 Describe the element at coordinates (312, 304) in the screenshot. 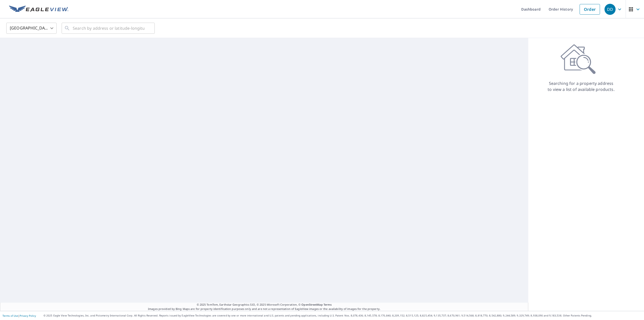

I see `a: OpenStreetMap` at that location.